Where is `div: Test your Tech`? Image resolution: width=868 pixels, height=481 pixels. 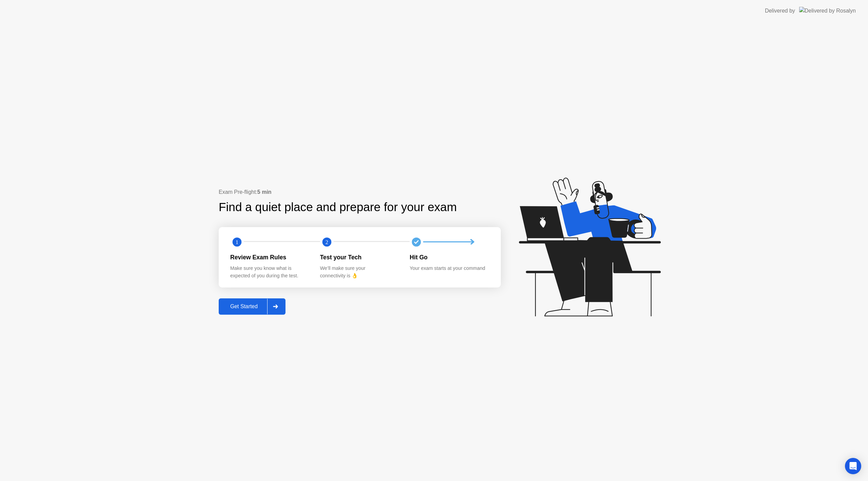 div: Test your Tech is located at coordinates (360, 257).